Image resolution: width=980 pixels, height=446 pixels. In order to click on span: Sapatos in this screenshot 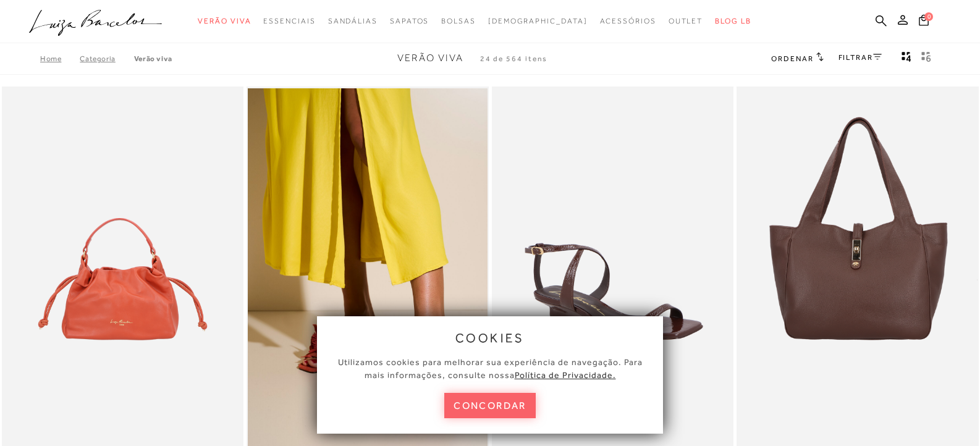, I will do `click(409, 21)`.